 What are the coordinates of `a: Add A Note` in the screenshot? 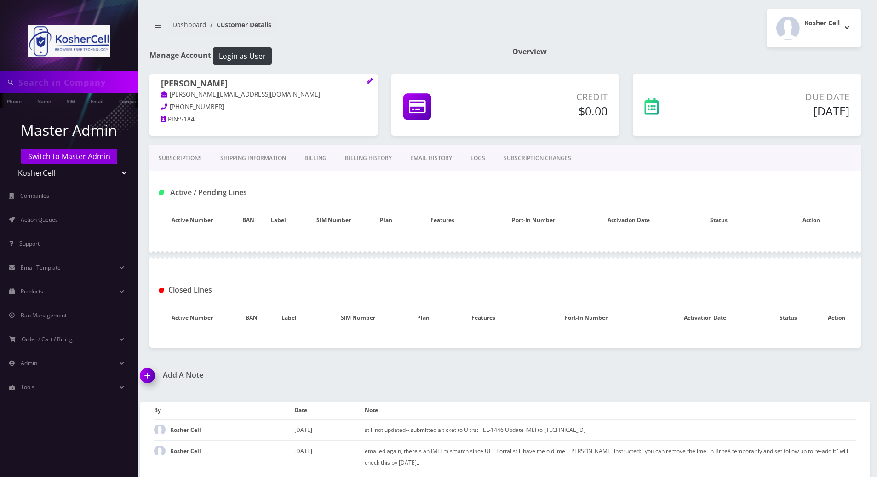 It's located at (319, 375).